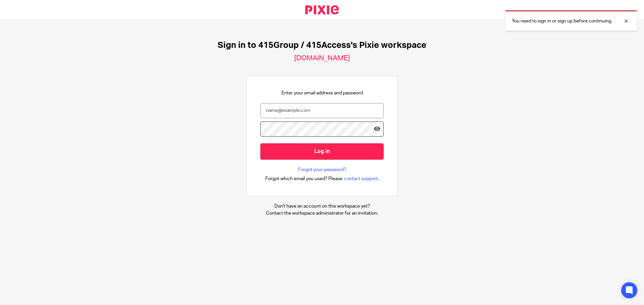 This screenshot has height=305, width=644. I want to click on p: Contact the workspace administrator for an invitation., so click(322, 213).